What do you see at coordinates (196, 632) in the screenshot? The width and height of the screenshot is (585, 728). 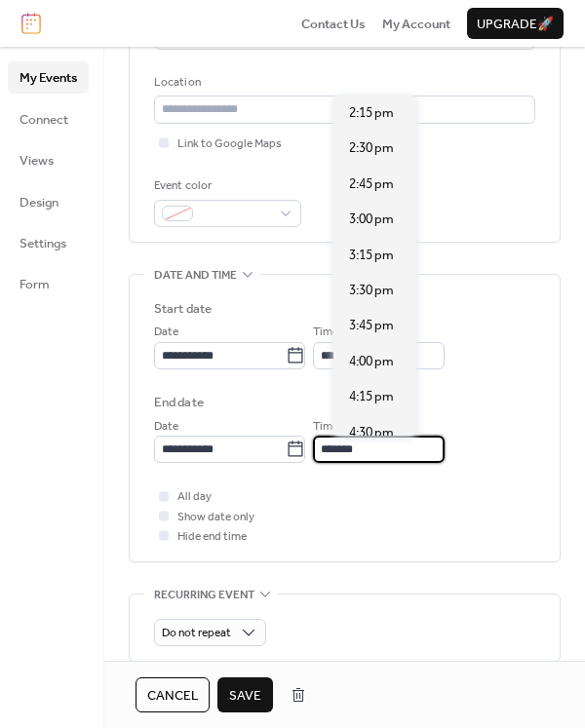 I see `span: Do not repeat` at bounding box center [196, 632].